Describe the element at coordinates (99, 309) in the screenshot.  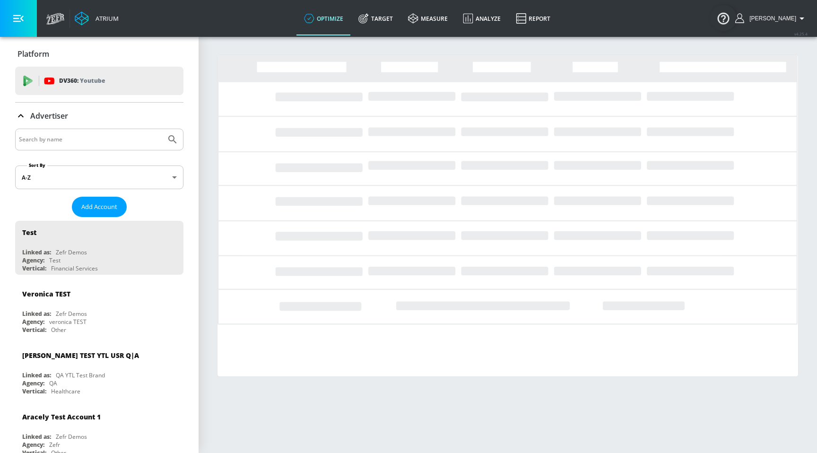
I see `div: Veronica TESTLinked as:Zefr DemosAgency:veronica TESTVertical:Other` at that location.